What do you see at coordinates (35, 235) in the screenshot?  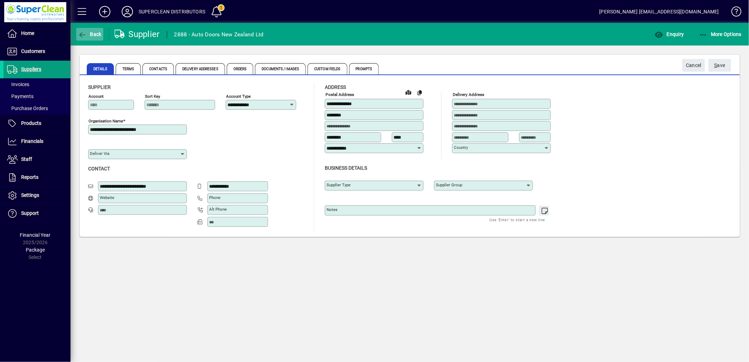 I see `span: Financial Year` at bounding box center [35, 235].